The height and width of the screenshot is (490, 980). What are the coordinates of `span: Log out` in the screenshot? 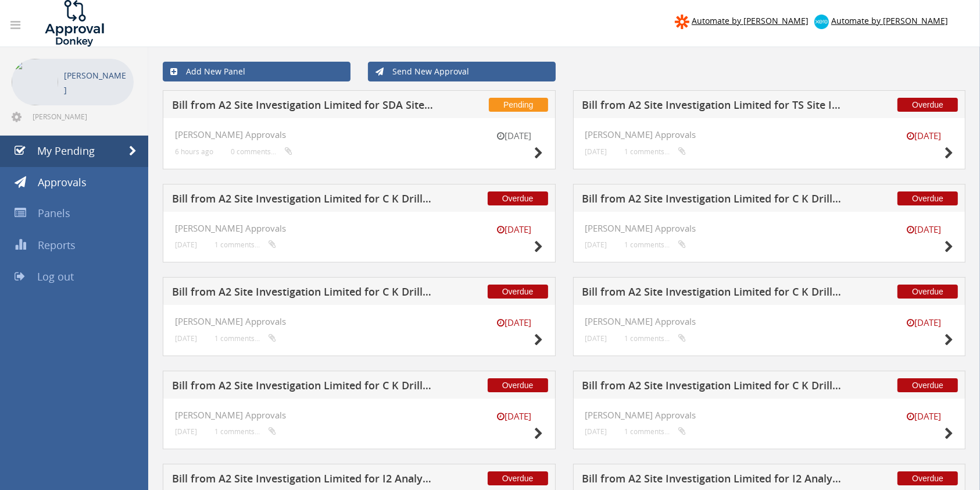 It's located at (55, 276).